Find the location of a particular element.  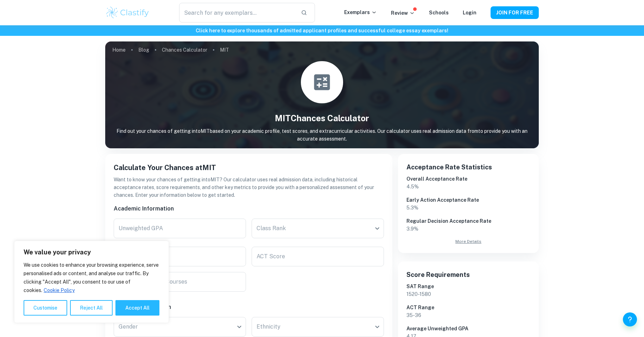

button: Accept All is located at coordinates (137, 308).